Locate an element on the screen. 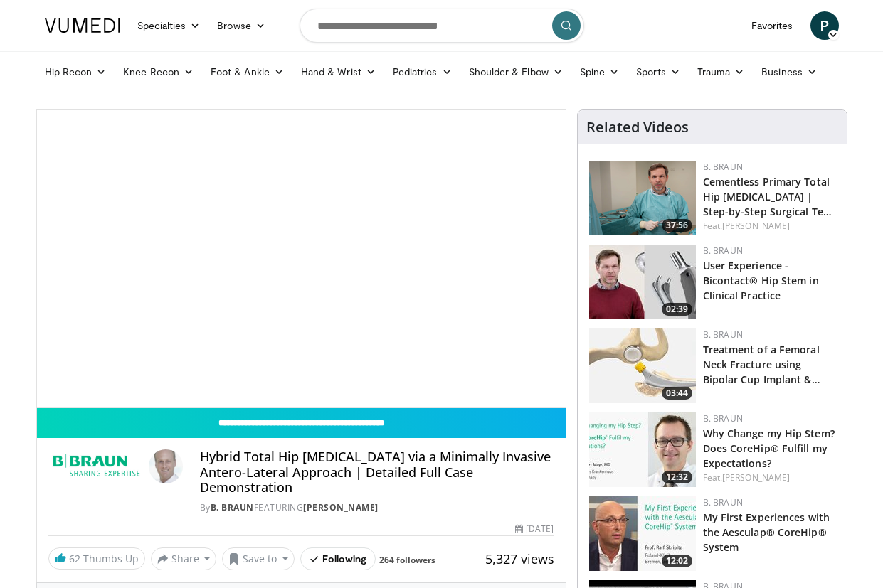 This screenshot has width=883, height=588. div: By FEATURING is located at coordinates (377, 508).